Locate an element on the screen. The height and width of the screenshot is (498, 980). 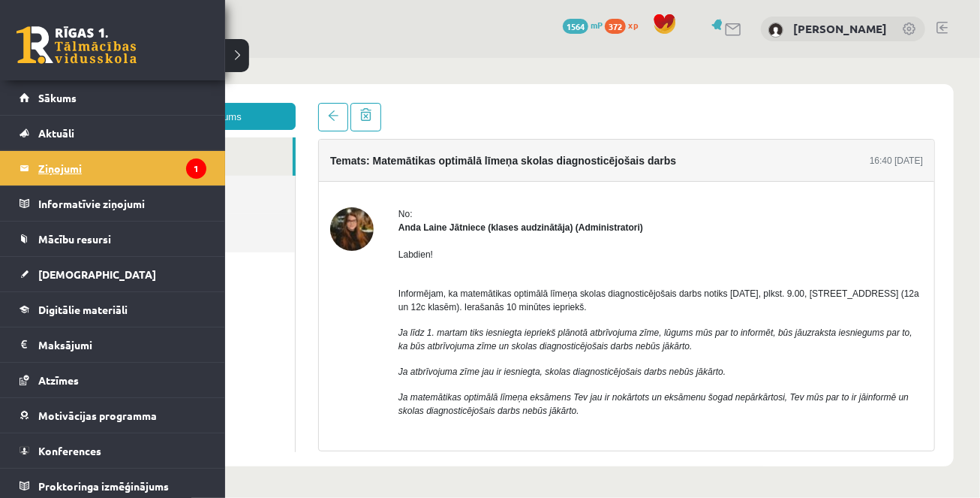
span: Motivācijas programma is located at coordinates (97, 415).